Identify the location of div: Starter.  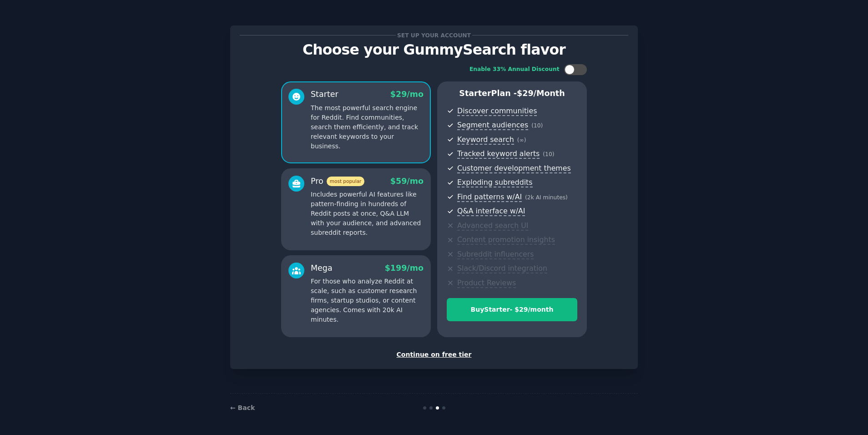
(325, 94).